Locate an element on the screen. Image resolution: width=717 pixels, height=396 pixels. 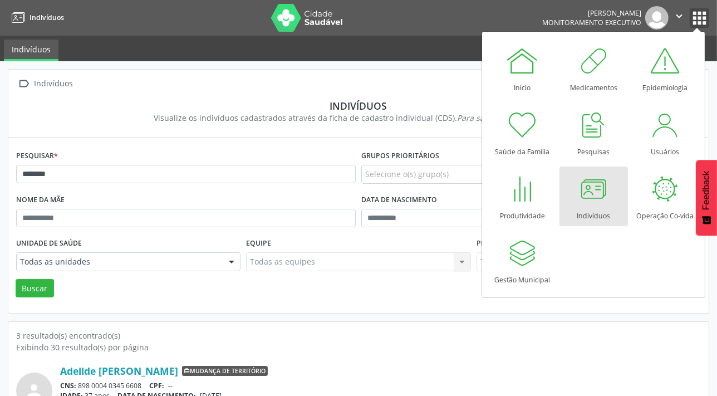
a: Operação Co-vida is located at coordinates (664, 196).